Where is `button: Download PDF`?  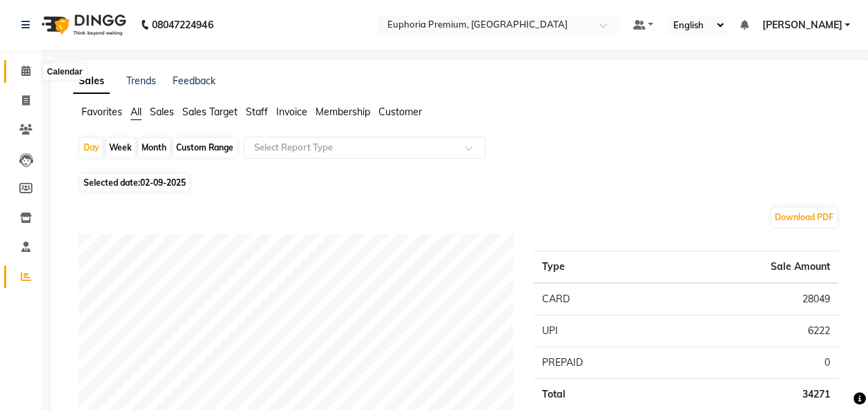 button: Download PDF is located at coordinates (804, 217).